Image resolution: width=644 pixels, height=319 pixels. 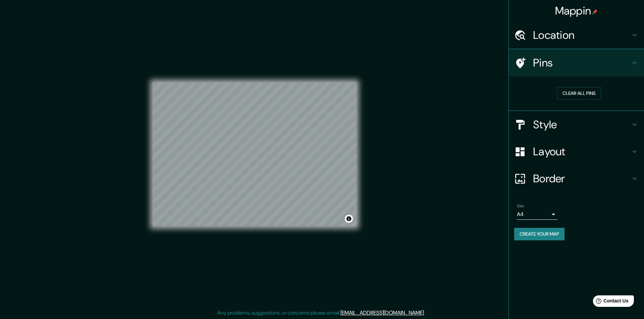 What do you see at coordinates (254, 154) in the screenshot?
I see `canvas: Map` at bounding box center [254, 154].